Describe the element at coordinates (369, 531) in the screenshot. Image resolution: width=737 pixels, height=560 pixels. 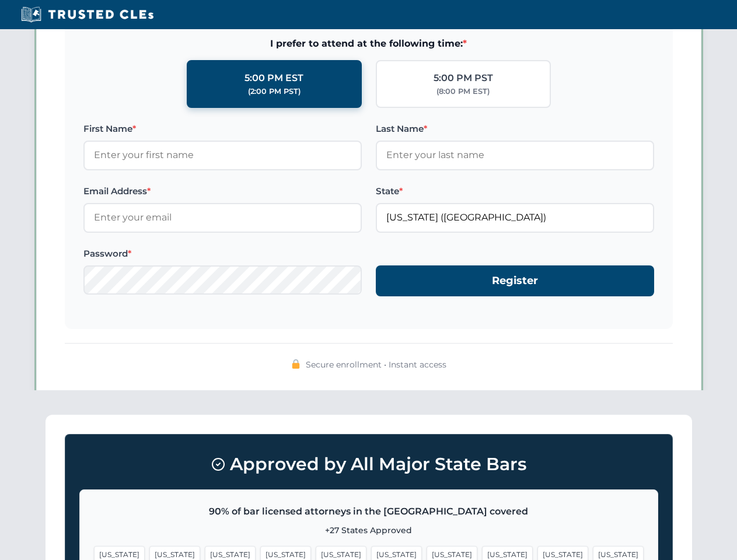
I see `p: +27 States Approved` at that location.